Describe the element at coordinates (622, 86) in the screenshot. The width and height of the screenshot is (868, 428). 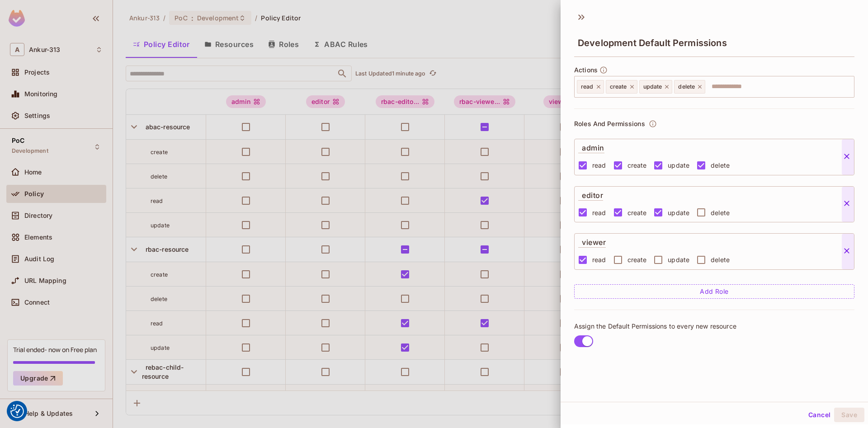
I see `div: create` at that location.